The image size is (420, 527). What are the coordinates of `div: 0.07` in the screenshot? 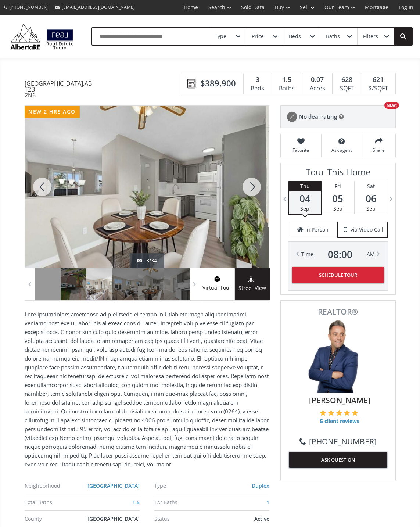 It's located at (317, 80).